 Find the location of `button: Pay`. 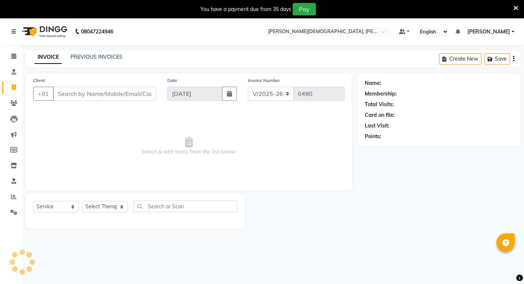

button: Pay is located at coordinates (304, 9).